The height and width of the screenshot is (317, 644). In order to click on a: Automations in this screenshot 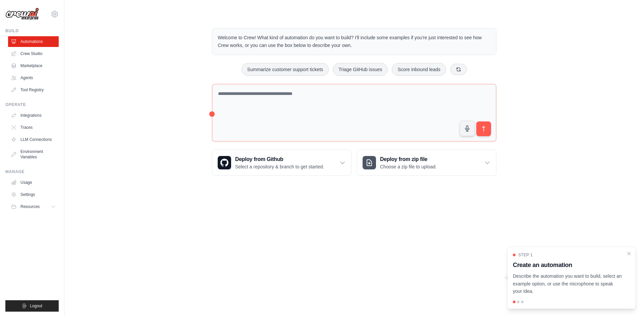, I will do `click(33, 42)`.